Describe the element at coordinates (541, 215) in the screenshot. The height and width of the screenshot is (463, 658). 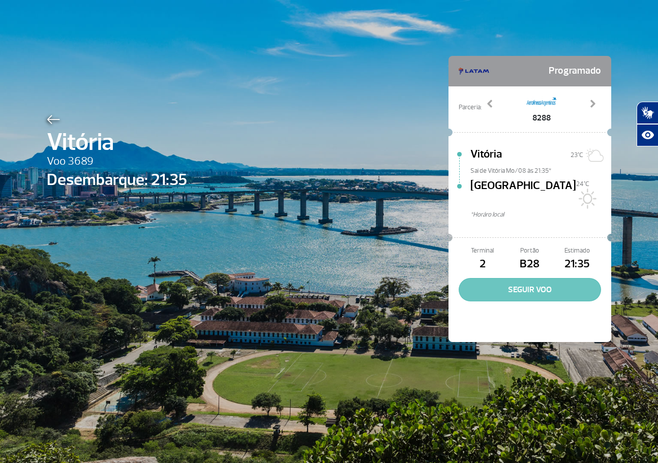
I see `span: *Horáro local` at that location.